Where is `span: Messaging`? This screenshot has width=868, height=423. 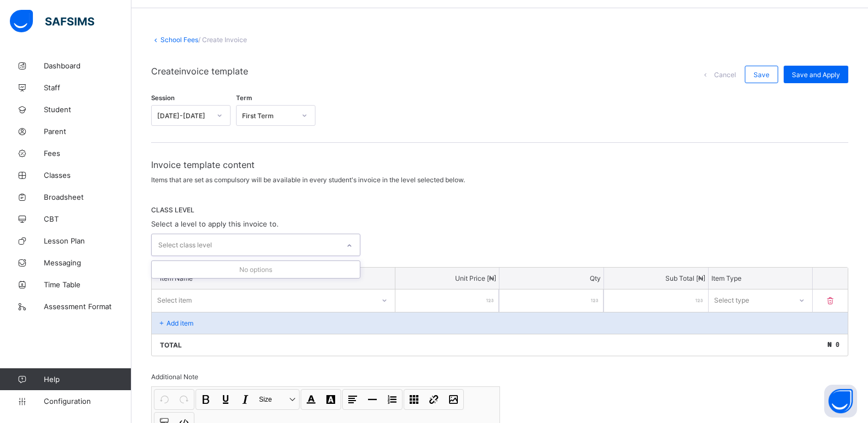
span: Messaging is located at coordinates (88, 263).